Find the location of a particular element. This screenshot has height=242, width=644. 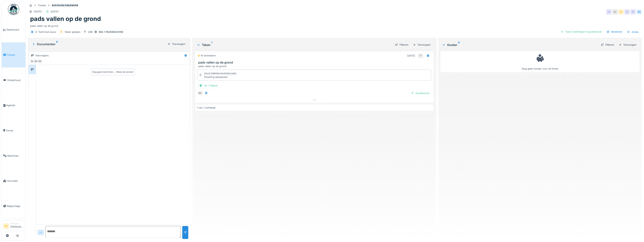

div: Manager is located at coordinates (17, 223).